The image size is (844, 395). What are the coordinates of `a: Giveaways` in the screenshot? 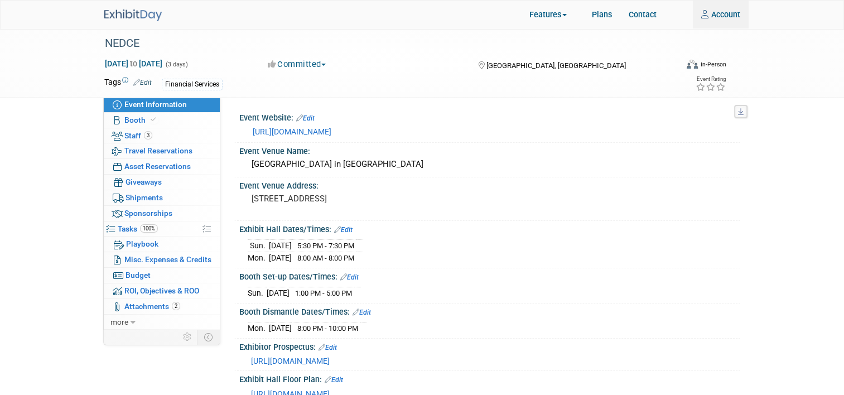 It's located at (162, 182).